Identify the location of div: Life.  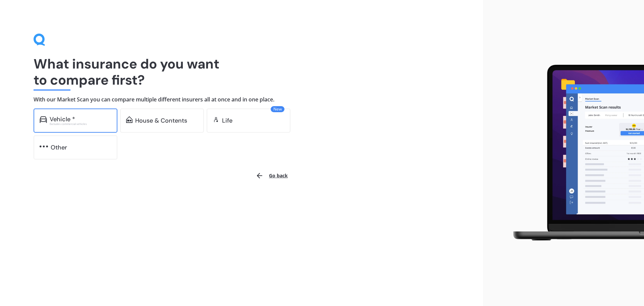
(227, 120).